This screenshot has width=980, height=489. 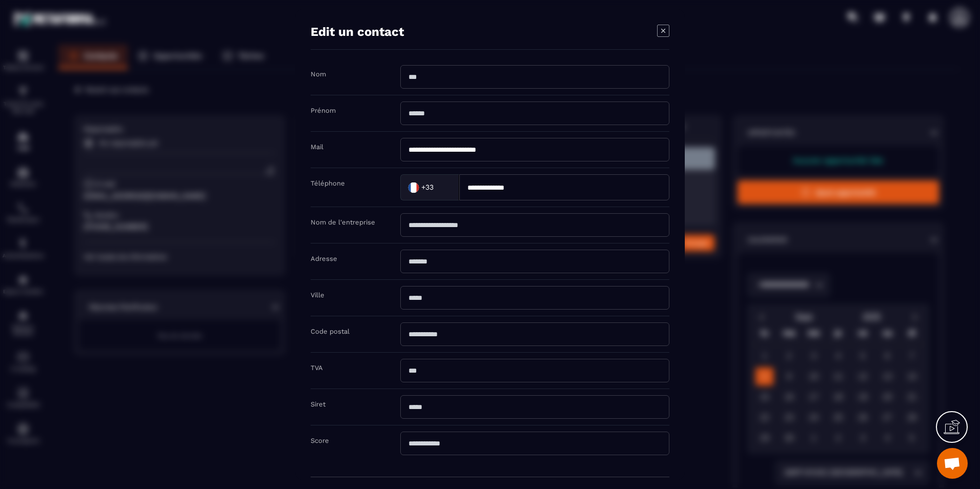 I want to click on label: Code postal, so click(x=330, y=331).